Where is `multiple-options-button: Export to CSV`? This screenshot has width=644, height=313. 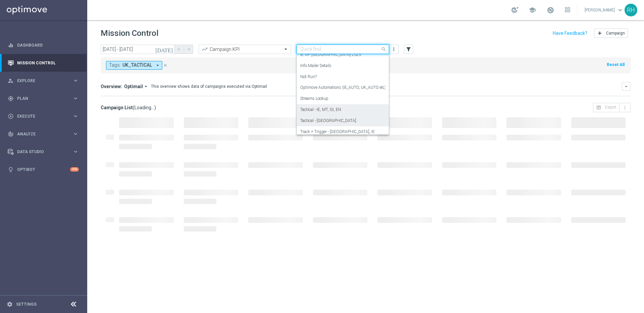 multiple-options-button: Export to CSV is located at coordinates (612, 107).